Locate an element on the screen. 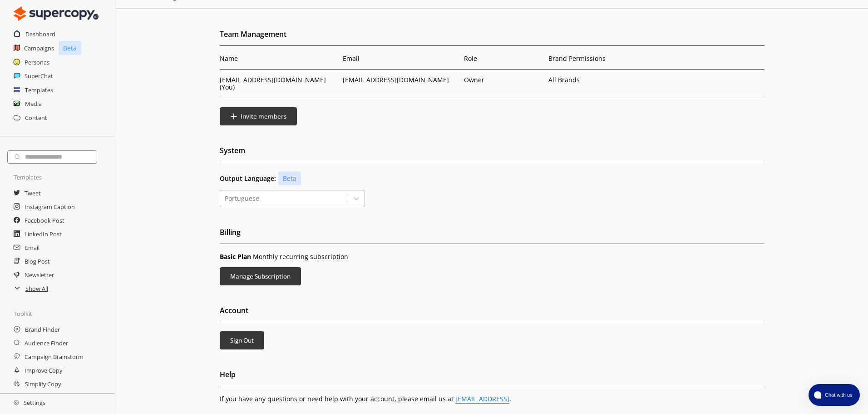  span: Chat with us is located at coordinates (837, 395).